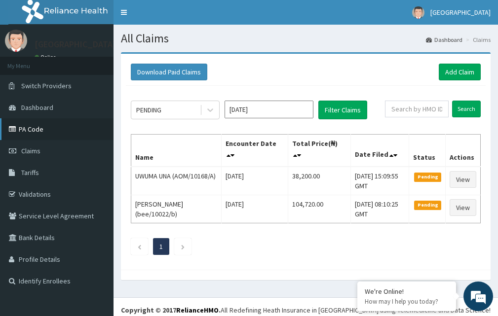 This screenshot has height=316, width=498. I want to click on td: 38,200.00, so click(319, 181).